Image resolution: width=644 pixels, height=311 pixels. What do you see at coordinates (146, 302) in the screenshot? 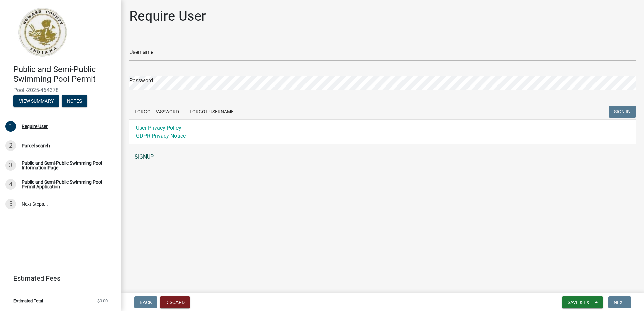
I see `span: Back` at bounding box center [146, 302].